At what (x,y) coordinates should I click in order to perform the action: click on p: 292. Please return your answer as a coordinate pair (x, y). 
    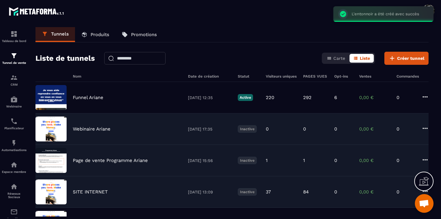
    Looking at the image, I should click on (307, 98).